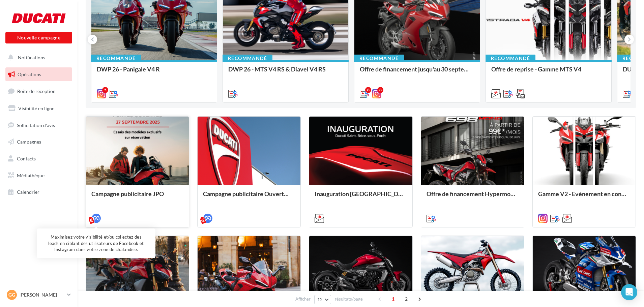  Describe the element at coordinates (39, 125) in the screenshot. I see `a: Sollicitation d'avis` at that location.